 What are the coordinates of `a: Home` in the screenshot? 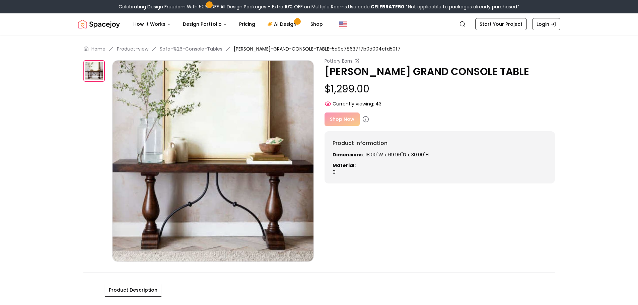 It's located at (99, 49).